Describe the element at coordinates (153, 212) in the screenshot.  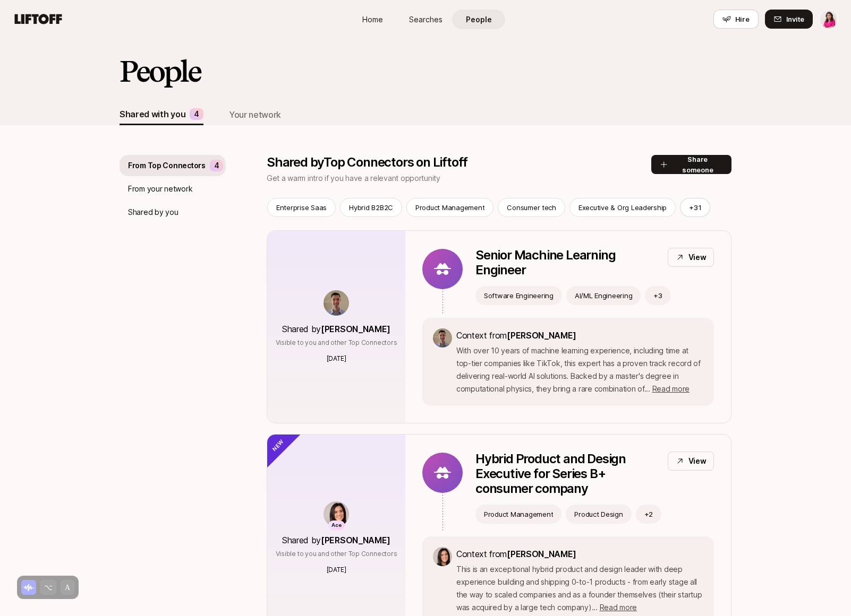
I see `p: Shared by you` at that location.